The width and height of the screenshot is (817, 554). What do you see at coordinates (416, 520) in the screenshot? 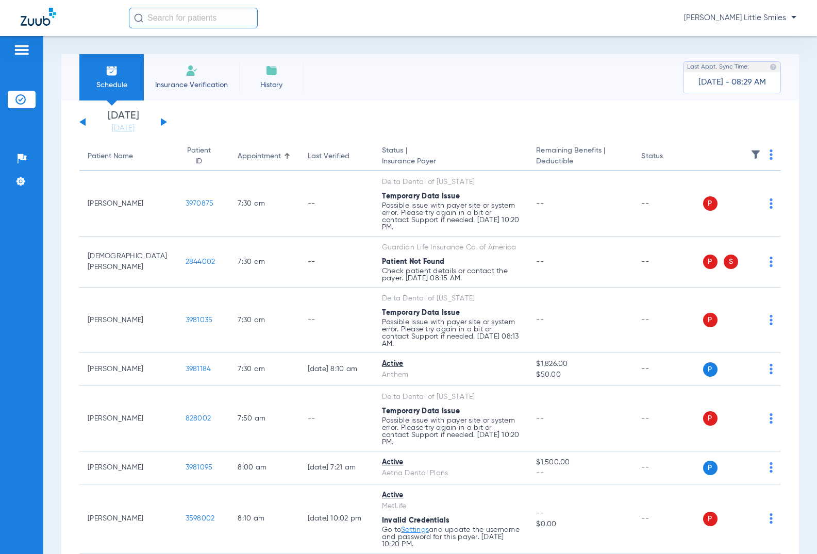
I see `span: Invalid Credentials` at bounding box center [416, 520].